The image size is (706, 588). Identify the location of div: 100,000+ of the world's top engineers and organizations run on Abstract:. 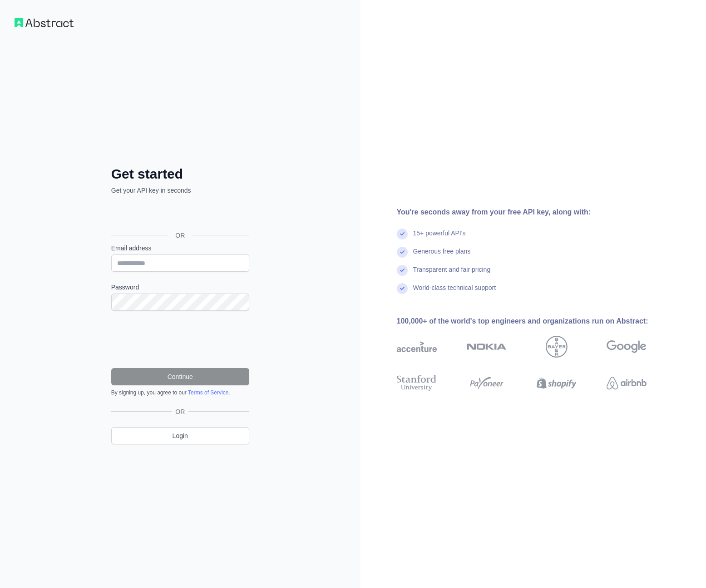
(536, 321).